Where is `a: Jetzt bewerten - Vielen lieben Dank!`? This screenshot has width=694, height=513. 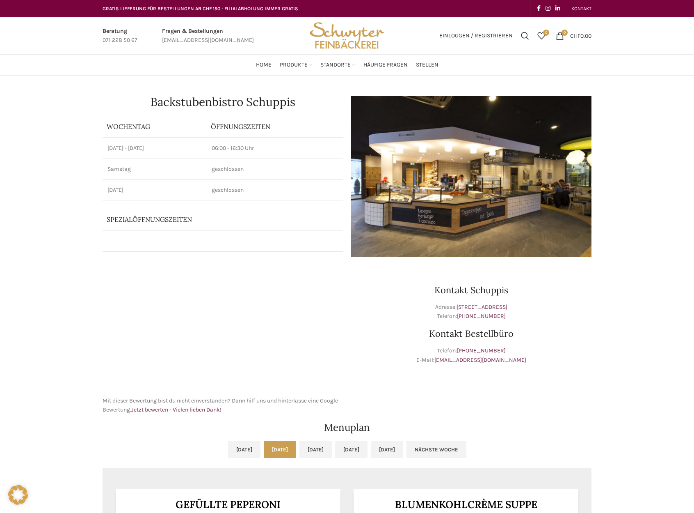
a: Jetzt bewerten - Vielen lieben Dank! is located at coordinates (176, 409).